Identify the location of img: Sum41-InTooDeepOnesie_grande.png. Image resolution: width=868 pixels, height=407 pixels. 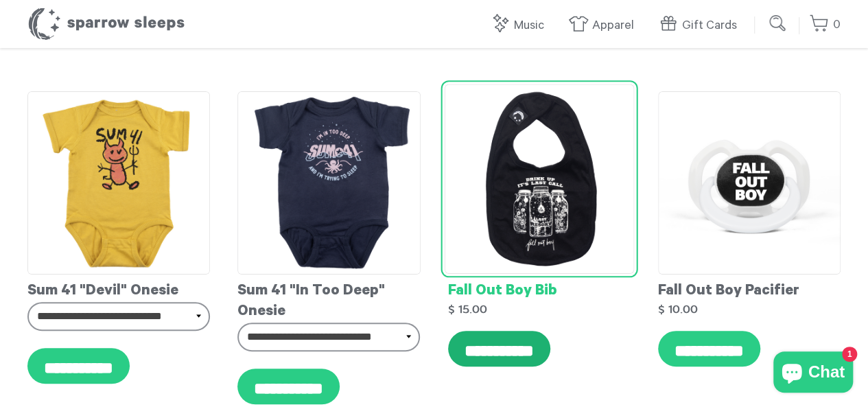
(329, 183).